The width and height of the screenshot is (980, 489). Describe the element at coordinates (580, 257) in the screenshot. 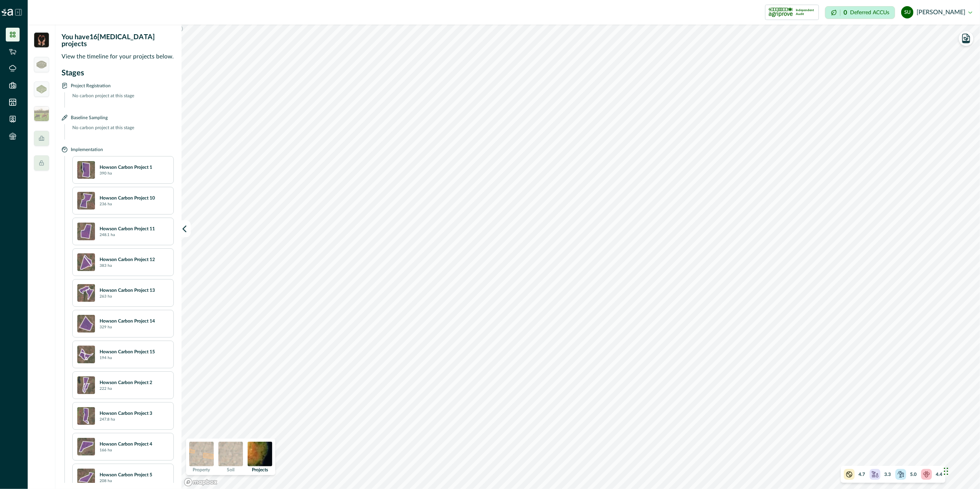

I see `canvas: Map` at that location.